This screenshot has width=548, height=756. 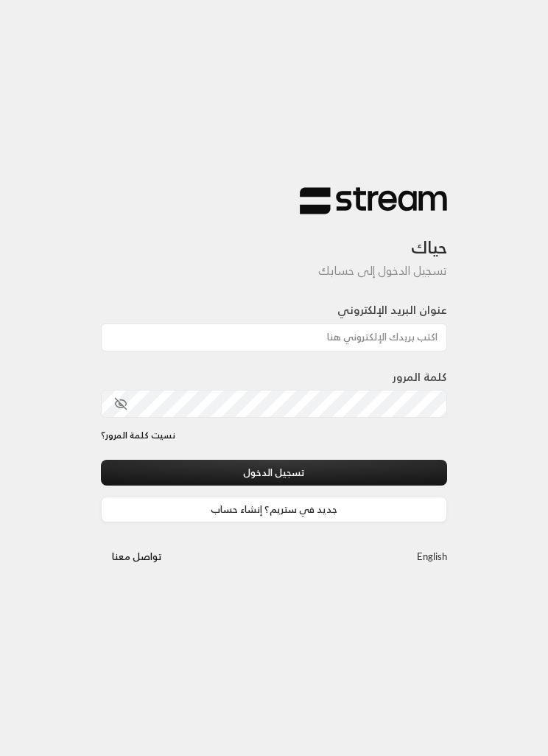 What do you see at coordinates (374, 200) in the screenshot?
I see `img: Stream Logo` at bounding box center [374, 200].